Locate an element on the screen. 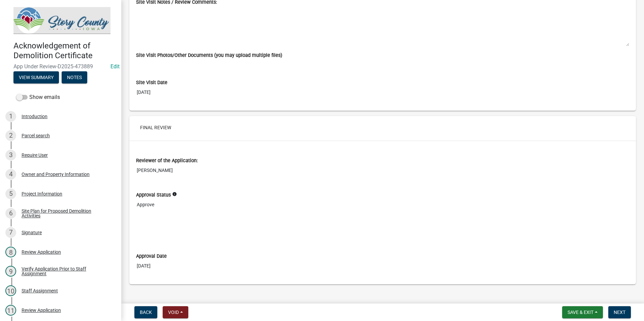 The width and height of the screenshot is (644, 321). div: Parcel search is located at coordinates (36, 135).